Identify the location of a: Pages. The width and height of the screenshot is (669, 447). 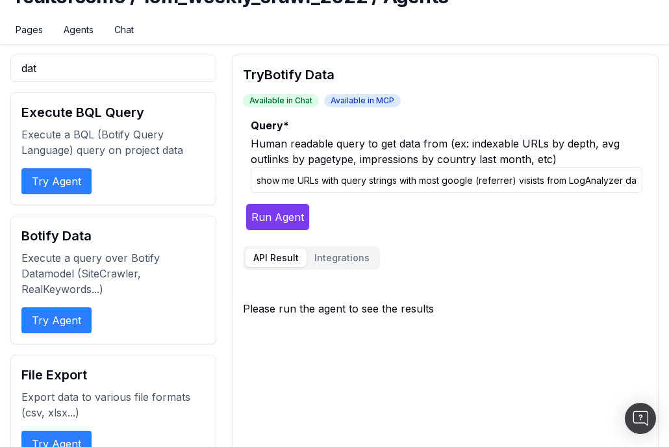
(29, 30).